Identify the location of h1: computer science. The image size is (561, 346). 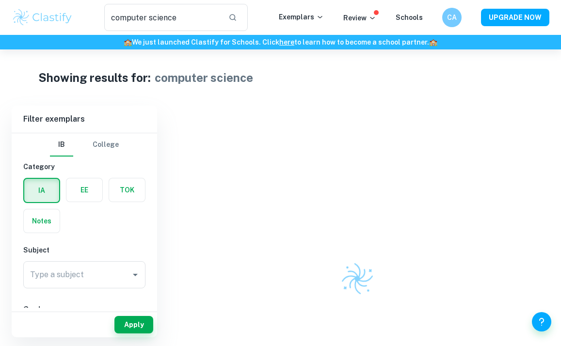
(203, 78).